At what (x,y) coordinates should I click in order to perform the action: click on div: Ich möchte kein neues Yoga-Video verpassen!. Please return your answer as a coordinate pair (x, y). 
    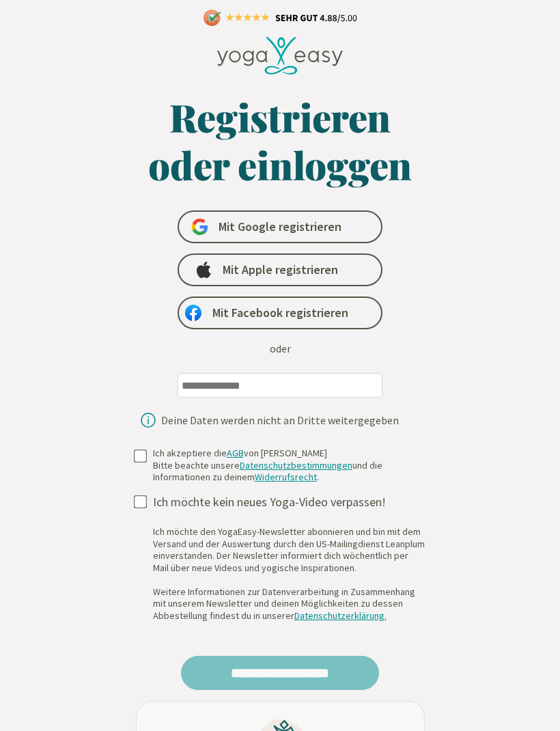
    Looking at the image, I should click on (289, 502).